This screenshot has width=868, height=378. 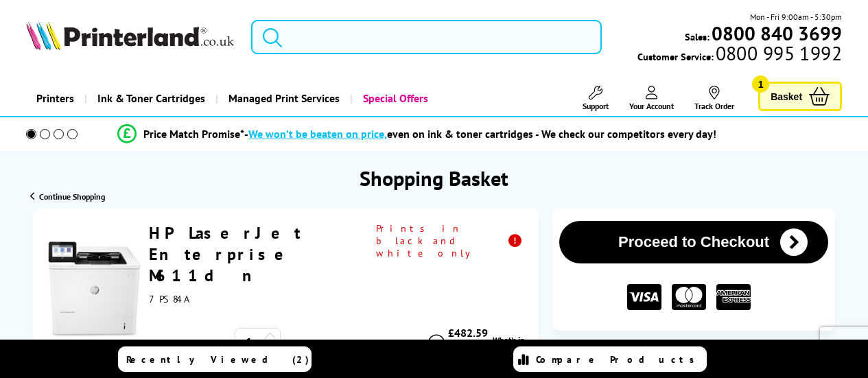 What do you see at coordinates (800, 96) in the screenshot?
I see `a: Basket 1` at bounding box center [800, 96].